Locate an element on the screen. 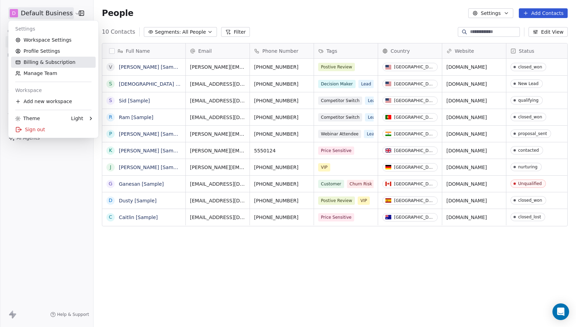  a: Manage Team is located at coordinates (53, 73).